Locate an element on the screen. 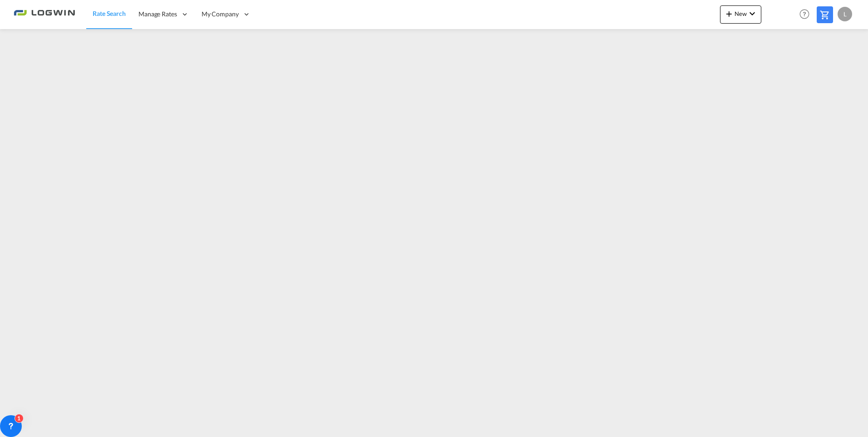 Image resolution: width=868 pixels, height=437 pixels. img: 2761ae10d95411efa20a1f5e0282d2d7.png is located at coordinates (44, 14).